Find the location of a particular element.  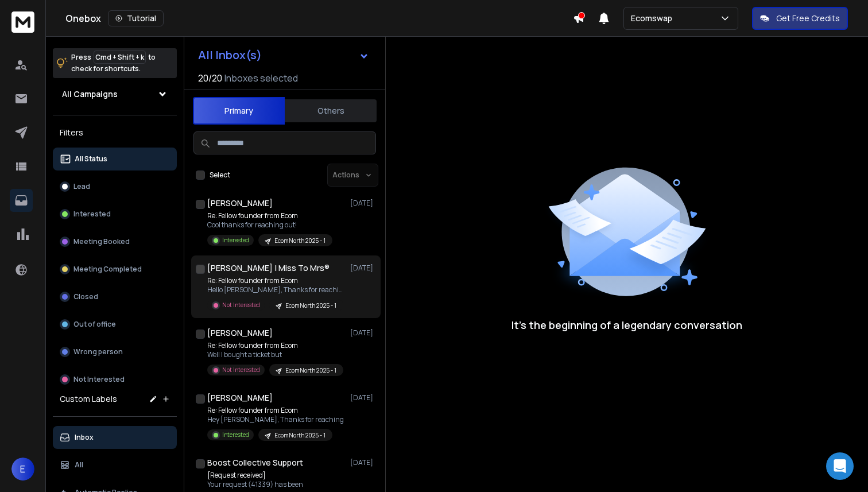

button: All Inbox(s) is located at coordinates (284, 55).